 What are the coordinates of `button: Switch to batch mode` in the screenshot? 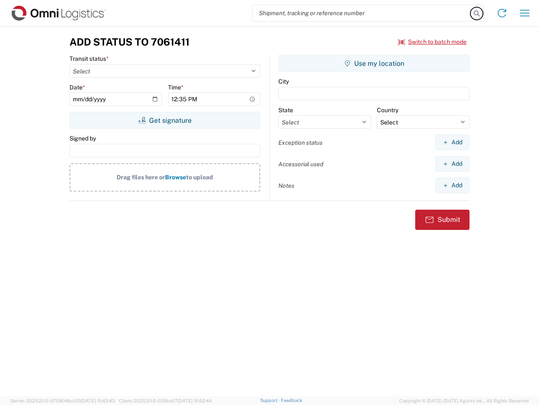 It's located at (432, 42).